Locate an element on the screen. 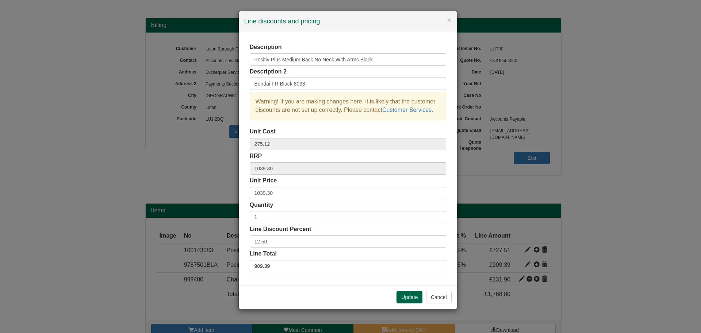  label: 909.39 is located at coordinates (348, 266).